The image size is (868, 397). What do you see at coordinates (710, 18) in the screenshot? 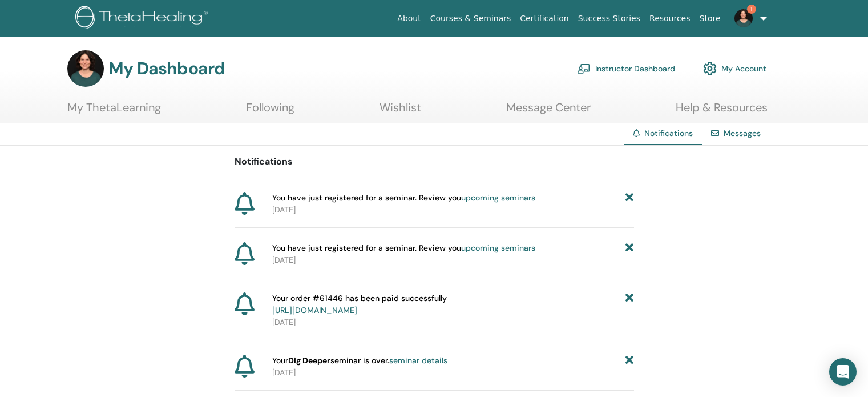
I see `a: Store` at bounding box center [710, 18].